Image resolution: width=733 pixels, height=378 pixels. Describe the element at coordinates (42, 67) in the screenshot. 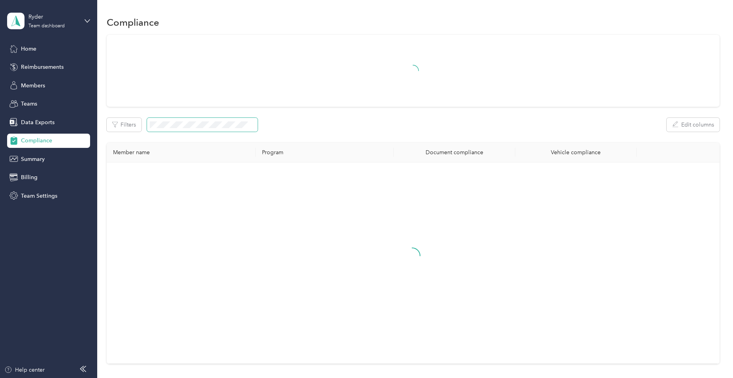

I see `span: Reimbursements` at that location.